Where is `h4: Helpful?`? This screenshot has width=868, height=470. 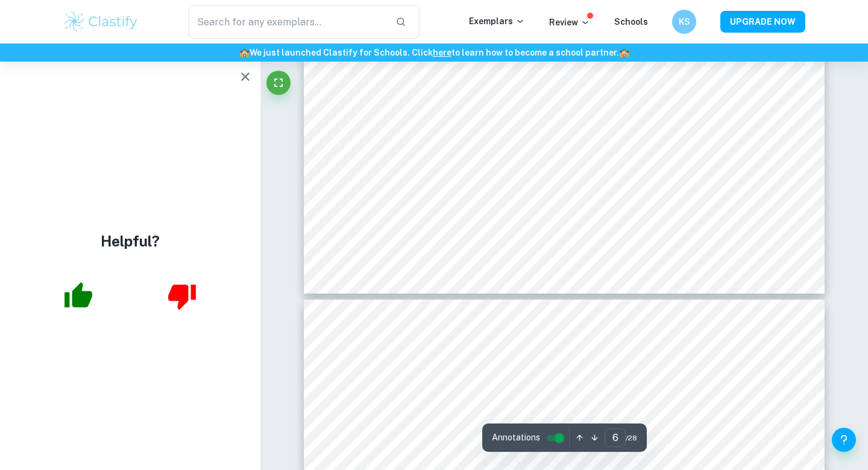
h4: Helpful? is located at coordinates (130, 241).